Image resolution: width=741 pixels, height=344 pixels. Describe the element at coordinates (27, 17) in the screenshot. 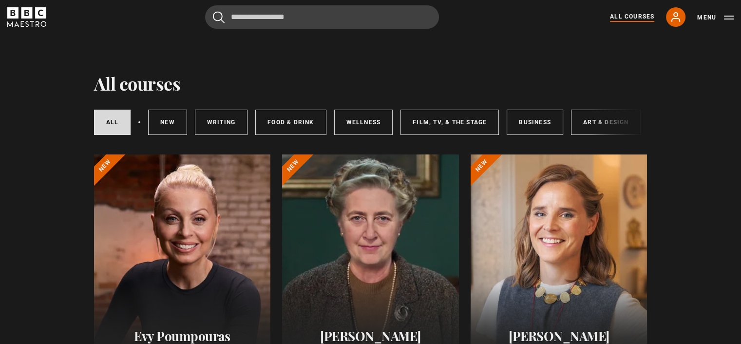

I see `a: BBC Maestro` at that location.